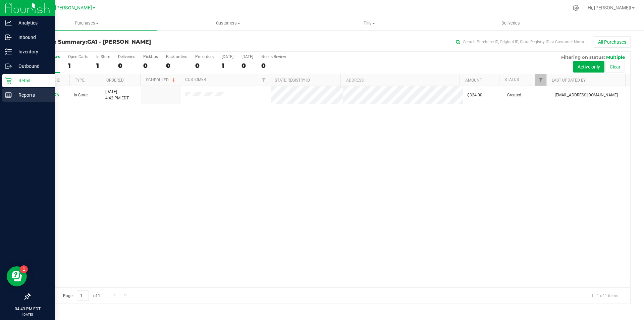 This screenshot has height=320, width=644. What do you see at coordinates (369, 23) in the screenshot?
I see `span: Tills` at bounding box center [369, 23].